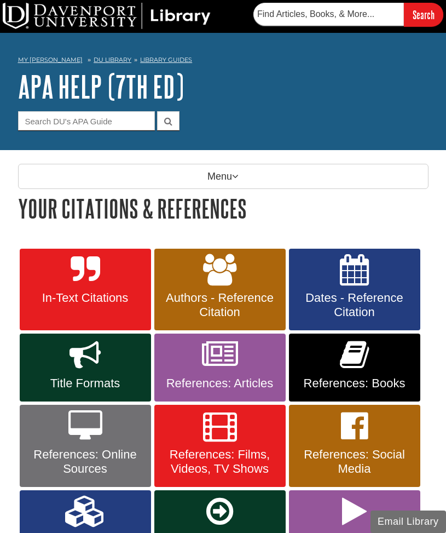  What do you see at coordinates (355, 367) in the screenshot?
I see `a: References: Books` at bounding box center [355, 367].